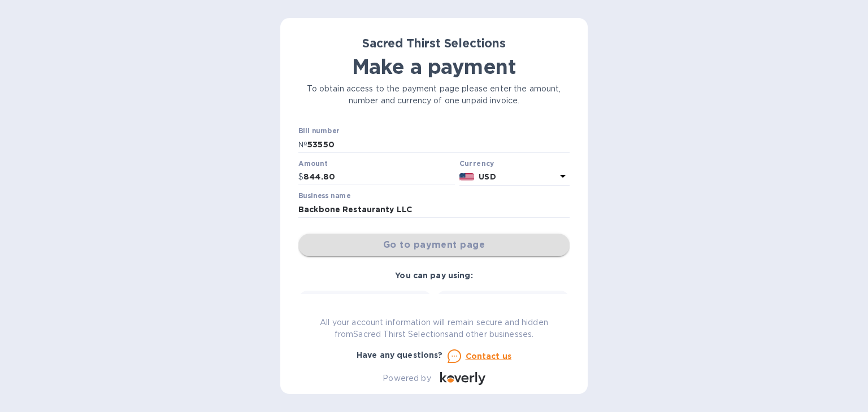 The image size is (868, 412). What do you see at coordinates (312, 164) in the screenshot?
I see `label: Amount` at bounding box center [312, 164].